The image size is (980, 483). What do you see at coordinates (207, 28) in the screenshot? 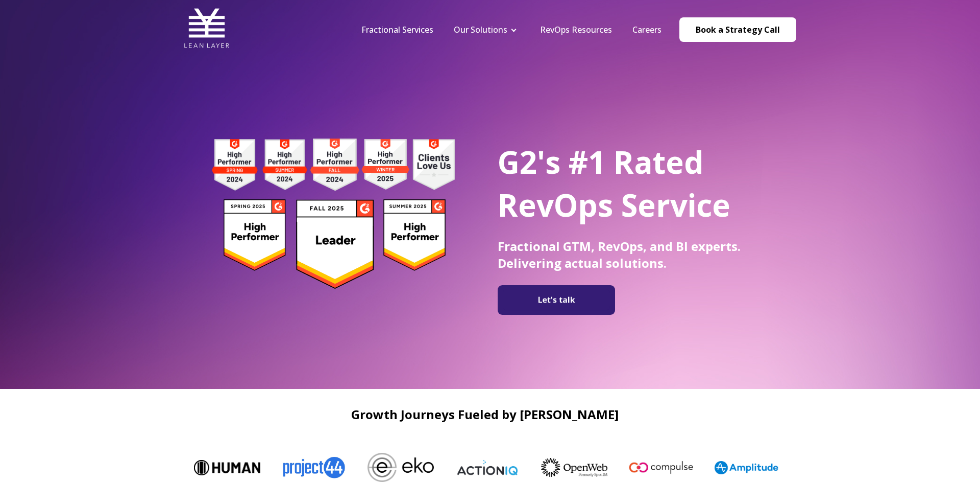
I see `img: Lean Layer Logo` at bounding box center [207, 28].